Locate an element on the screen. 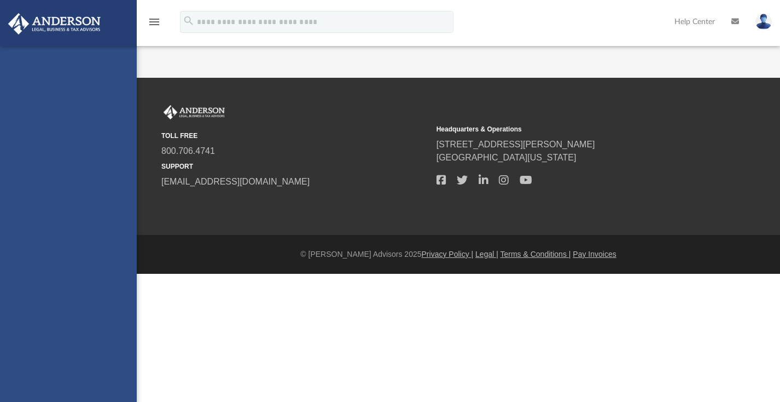 This screenshot has width=780, height=402. small: TOLL FREE is located at coordinates (295, 136).